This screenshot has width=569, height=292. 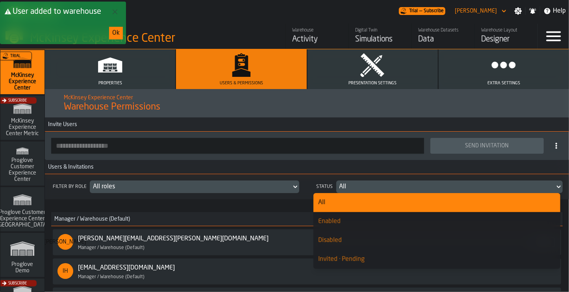 What do you see at coordinates (237, 146) in the screenshot?
I see `input: button-toolbar-` at bounding box center [237, 146].